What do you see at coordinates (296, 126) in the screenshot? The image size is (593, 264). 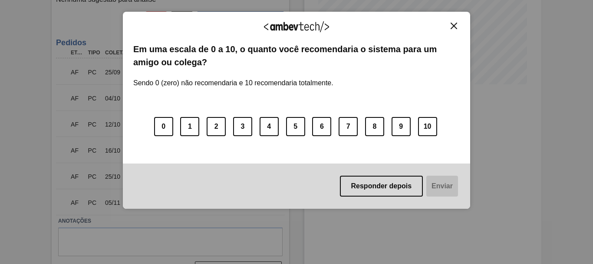 I see `button: 5` at bounding box center [296, 126].